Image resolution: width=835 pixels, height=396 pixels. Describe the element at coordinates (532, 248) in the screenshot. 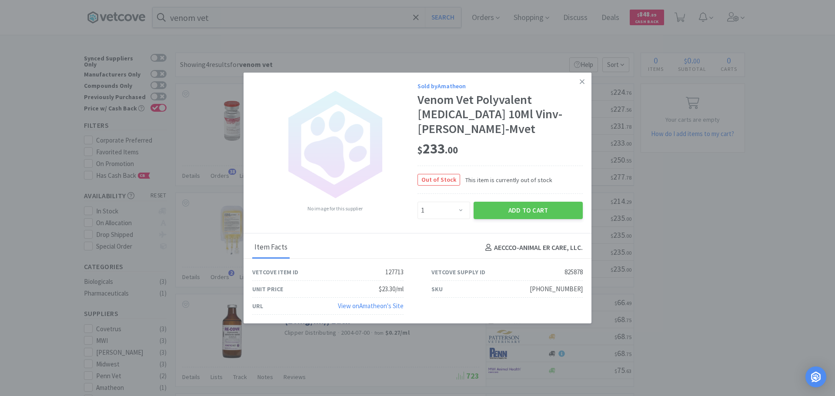

I see `h4: AECCCO - ANIMAL ER CARE, LLC.` at that location.